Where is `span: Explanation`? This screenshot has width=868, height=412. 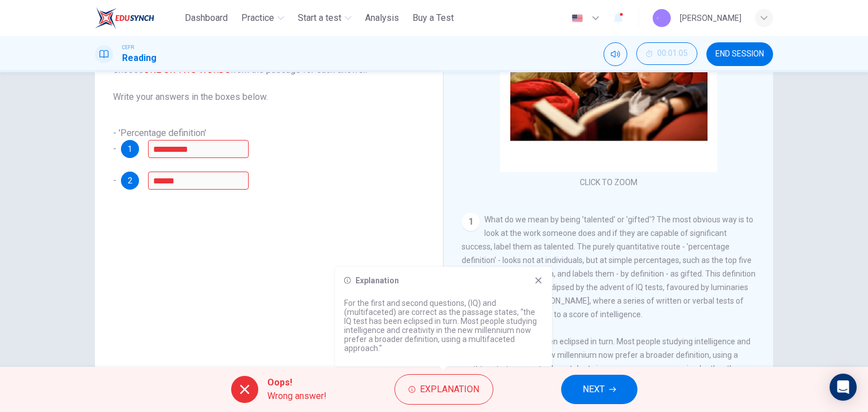 span: Explanation is located at coordinates (449, 389).